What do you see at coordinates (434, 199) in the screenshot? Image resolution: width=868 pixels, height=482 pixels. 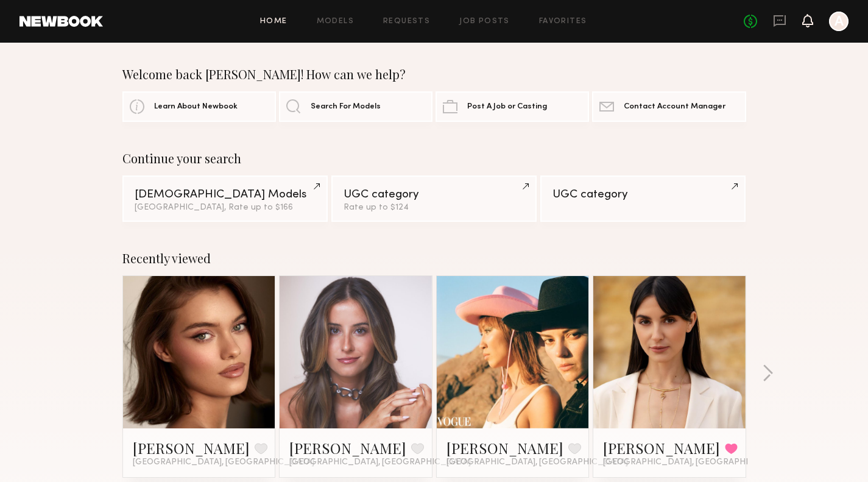 I see `a: UGC categoryRate up to $124` at bounding box center [434, 199].